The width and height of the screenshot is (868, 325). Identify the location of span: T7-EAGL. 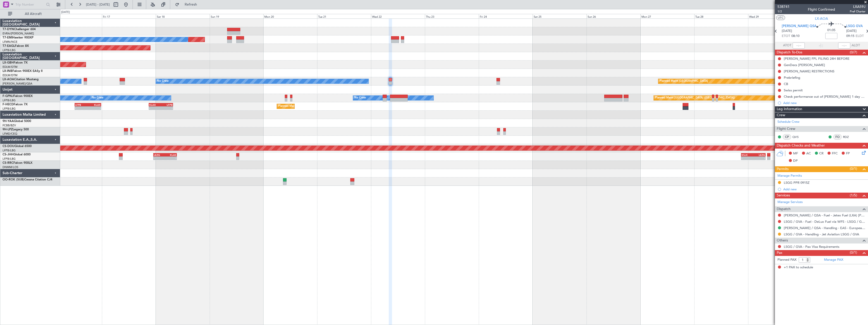
(9, 46).